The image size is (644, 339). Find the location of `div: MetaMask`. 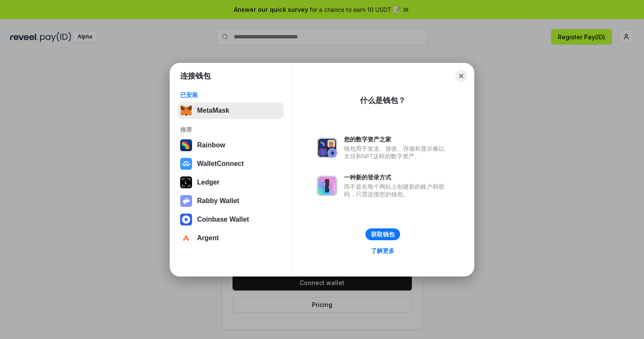

div: MetaMask is located at coordinates (214, 111).